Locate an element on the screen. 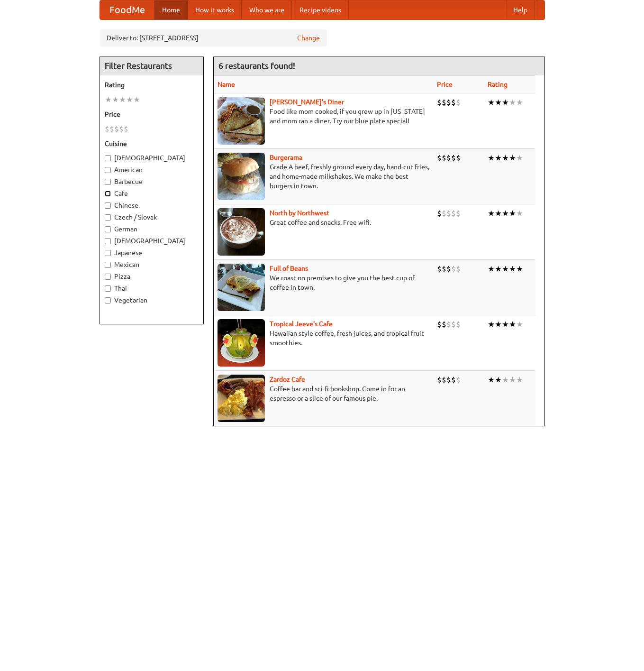  a: Home is located at coordinates (171, 10).